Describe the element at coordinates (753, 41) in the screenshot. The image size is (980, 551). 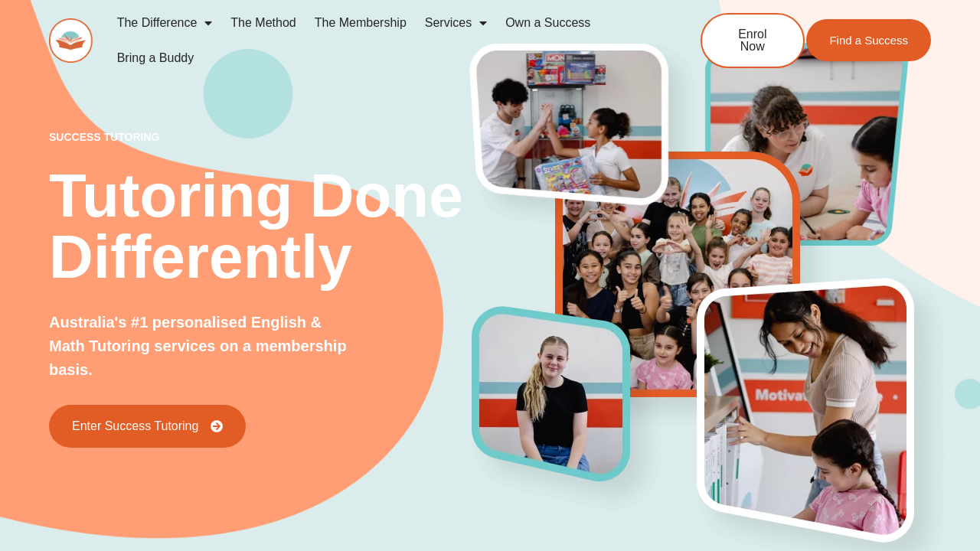
I see `a: Enrol Now` at that location.